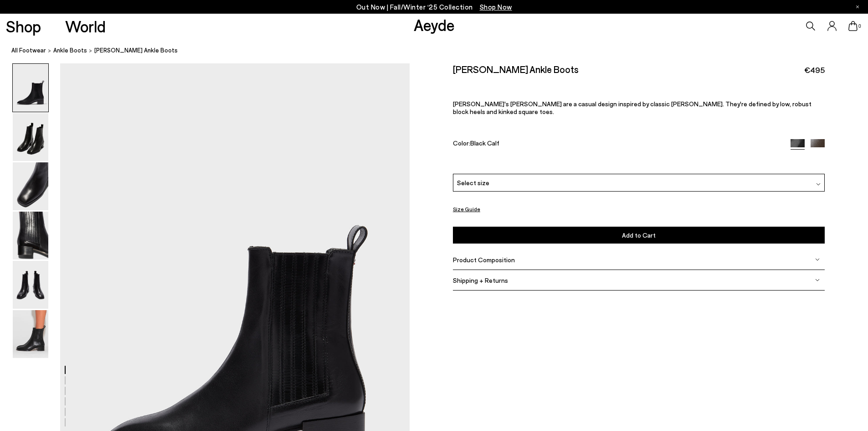 Image resolution: width=868 pixels, height=431 pixels. I want to click on a: Aeyde, so click(434, 25).